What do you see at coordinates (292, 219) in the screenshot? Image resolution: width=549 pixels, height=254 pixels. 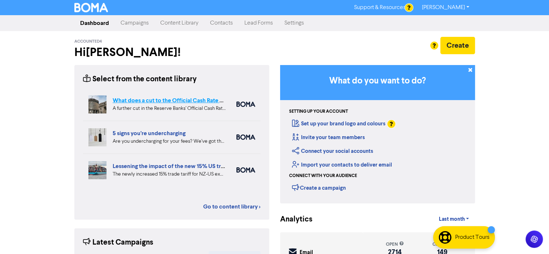 I see `div: Analytics` at bounding box center [292, 219].